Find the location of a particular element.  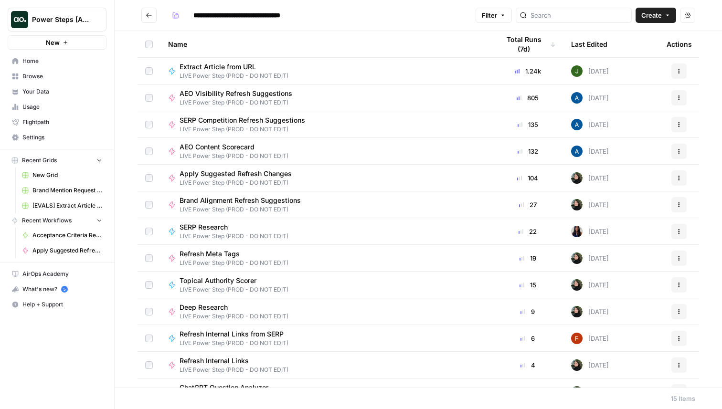

span: AEO Content Scorecard is located at coordinates (230, 147).